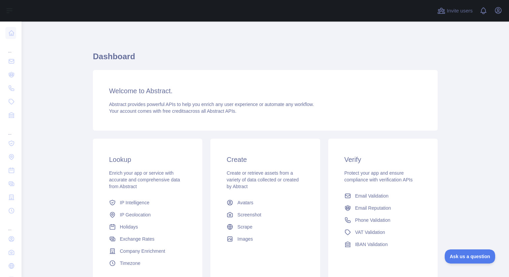 The image size is (509, 277). Describe the element at coordinates (211, 104) in the screenshot. I see `span: Abstract provides powerful APIs to help you enrich any user experience or automate any workflow.` at that location.